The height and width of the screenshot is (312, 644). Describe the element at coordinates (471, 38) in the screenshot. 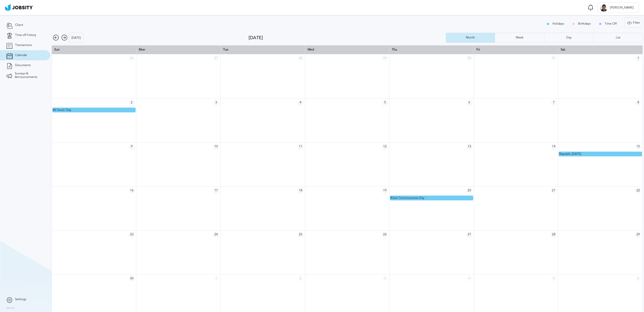

I see `button: Month` at that location.